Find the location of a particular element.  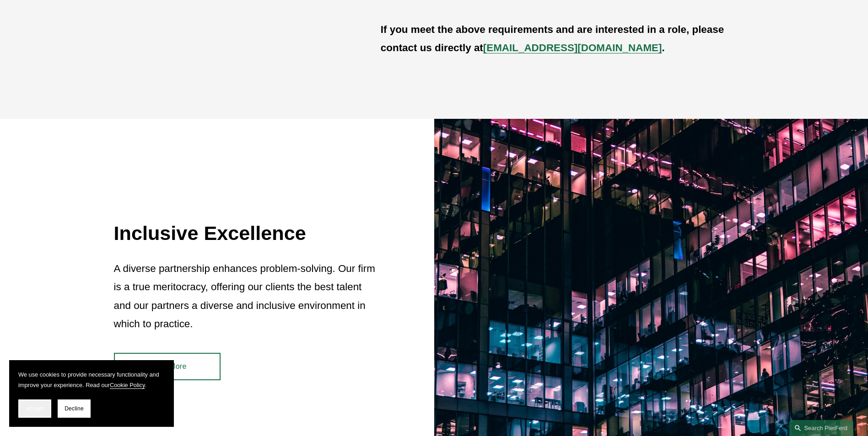

span: Inclusive Excellence is located at coordinates (210, 234).